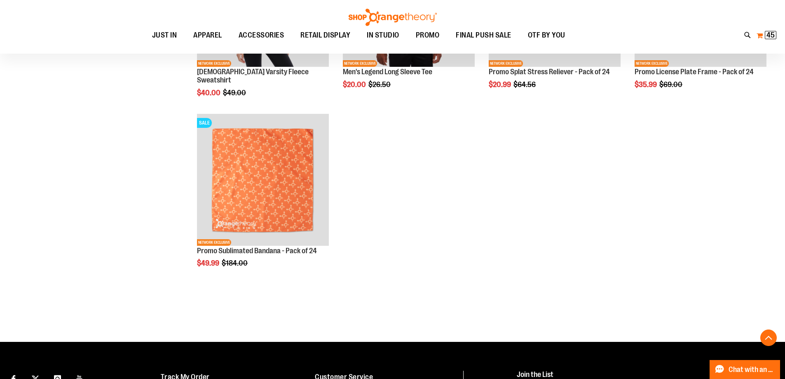  Describe the element at coordinates (257, 251) in the screenshot. I see `a: Promo Sublimated Bandana - Pack of 24` at that location.